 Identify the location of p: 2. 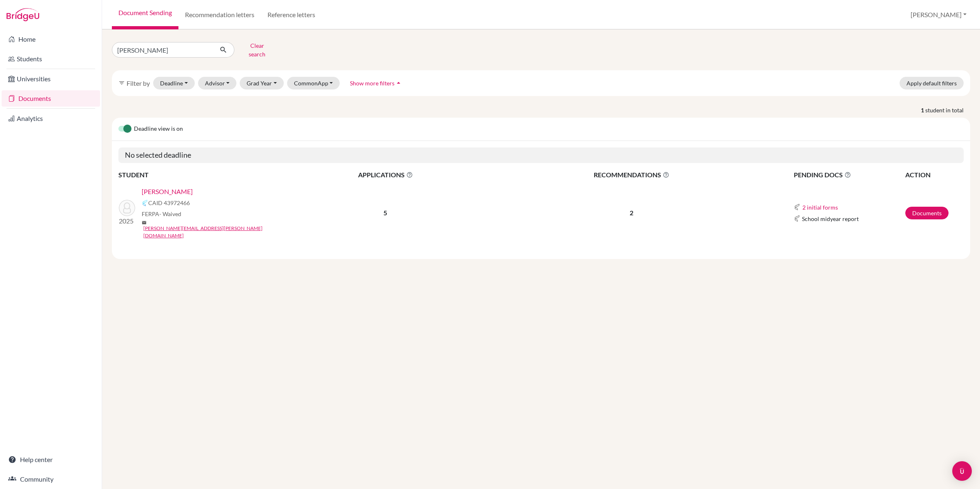
(632, 212).